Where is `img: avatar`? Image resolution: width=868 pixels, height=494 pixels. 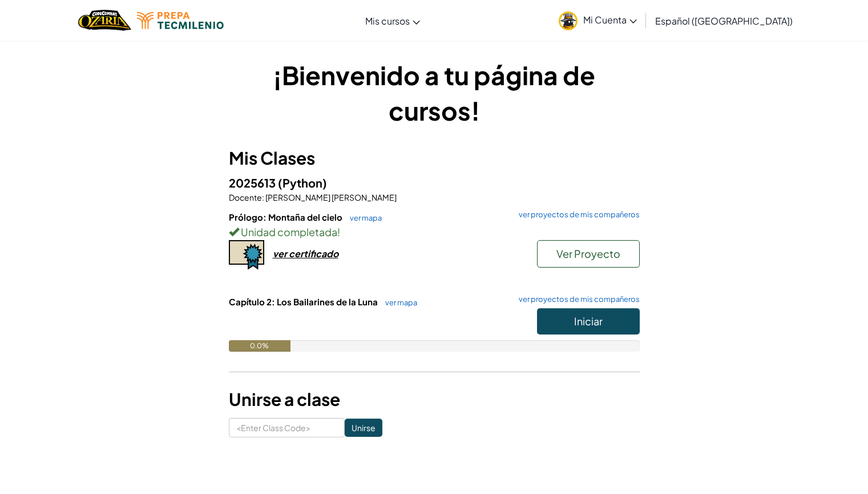 img: avatar is located at coordinates (568, 21).